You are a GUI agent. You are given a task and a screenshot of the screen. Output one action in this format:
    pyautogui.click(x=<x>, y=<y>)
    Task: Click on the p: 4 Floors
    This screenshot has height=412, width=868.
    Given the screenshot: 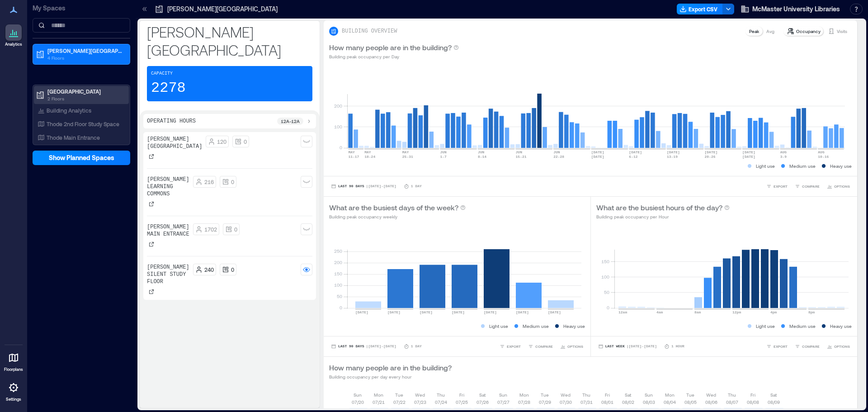 What is the action you would take?
    pyautogui.click(x=86, y=58)
    